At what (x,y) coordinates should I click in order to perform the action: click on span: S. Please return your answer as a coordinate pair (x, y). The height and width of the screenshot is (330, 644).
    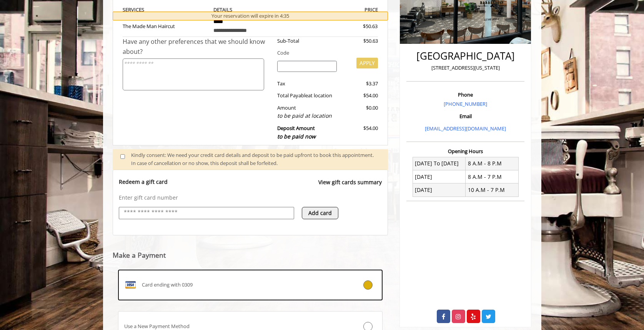
    Looking at the image, I should click on (143, 10).